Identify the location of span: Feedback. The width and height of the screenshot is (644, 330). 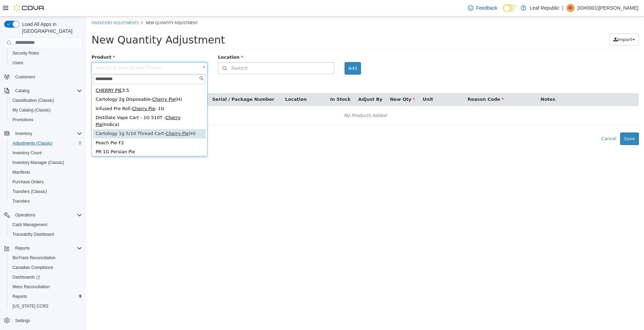
(487, 8).